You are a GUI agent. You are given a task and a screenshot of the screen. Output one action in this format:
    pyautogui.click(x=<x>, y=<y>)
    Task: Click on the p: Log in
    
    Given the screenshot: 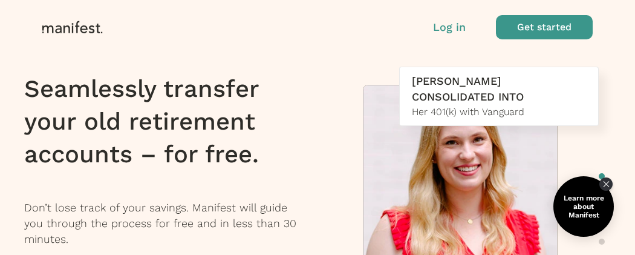 What is the action you would take?
    pyautogui.click(x=449, y=27)
    